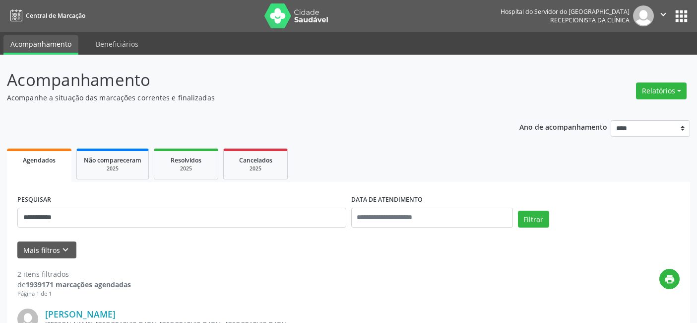 This screenshot has height=323, width=697. Describe the element at coordinates (590, 20) in the screenshot. I see `span: Recepcionista da clínica` at that location.